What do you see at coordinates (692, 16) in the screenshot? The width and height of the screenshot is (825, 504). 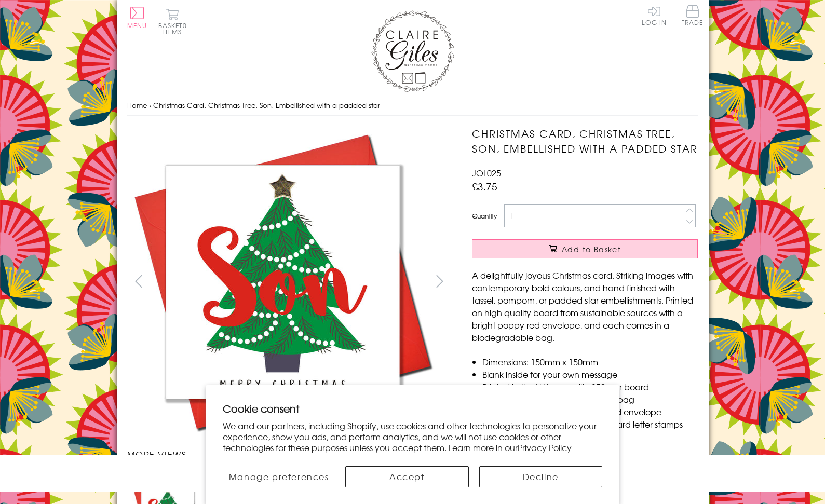 I see `a: Trade` at bounding box center [692, 16].